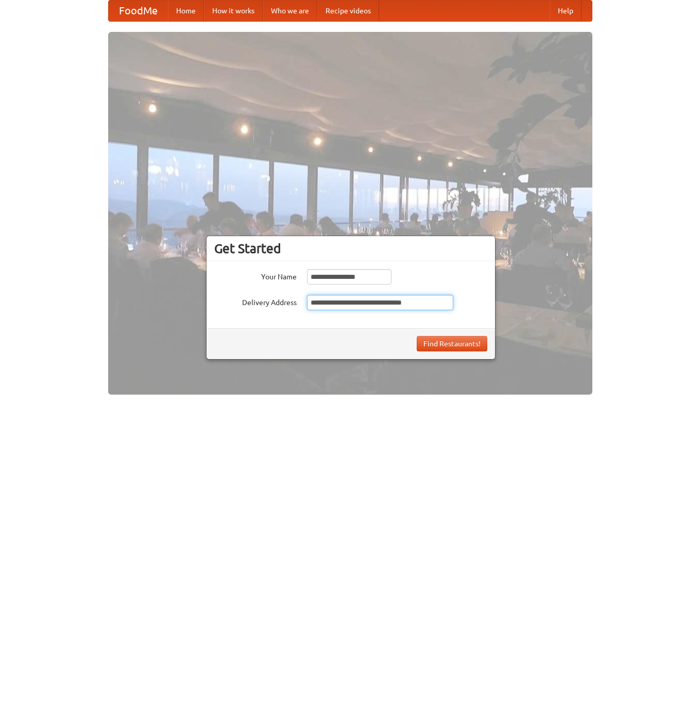 The height and width of the screenshot is (728, 700). What do you see at coordinates (348, 10) in the screenshot?
I see `a: Recipe videos` at bounding box center [348, 10].